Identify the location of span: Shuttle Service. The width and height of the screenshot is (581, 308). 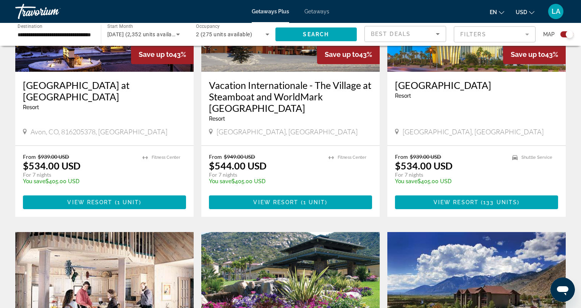
(536, 157).